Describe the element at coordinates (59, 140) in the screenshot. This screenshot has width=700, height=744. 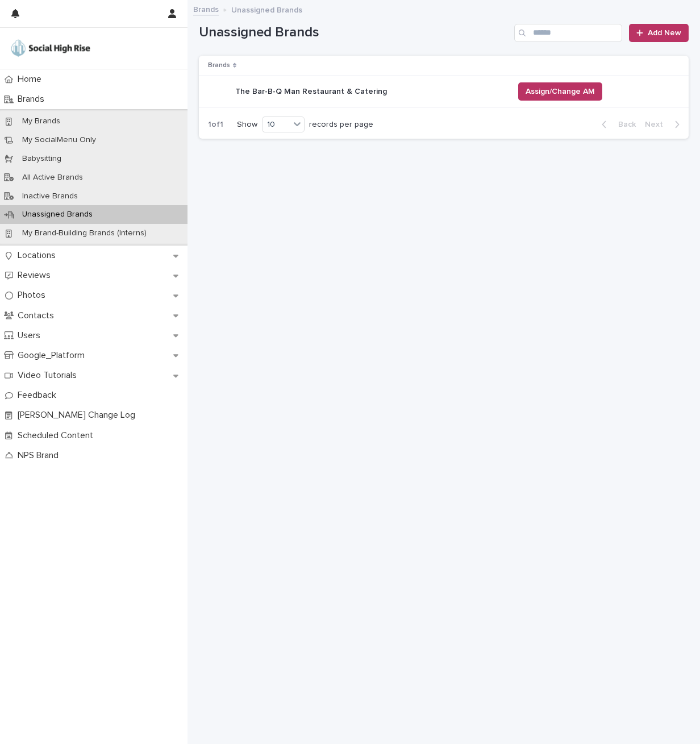
I see `p: My SocialMenu Only` at that location.